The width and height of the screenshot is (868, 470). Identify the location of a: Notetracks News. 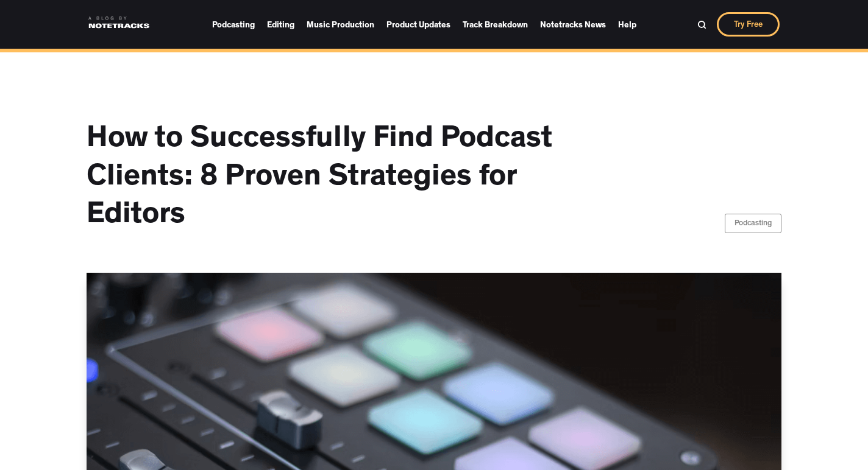
(573, 24).